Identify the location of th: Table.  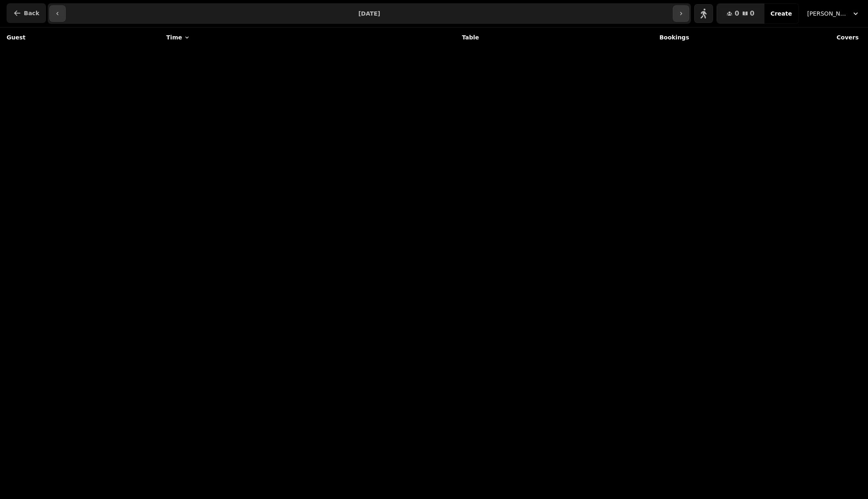
(413, 37).